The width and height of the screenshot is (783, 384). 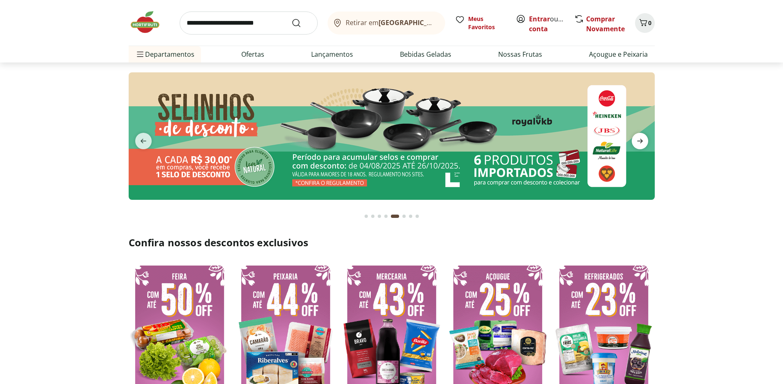 What do you see at coordinates (301, 23) in the screenshot?
I see `button: Submit Search` at bounding box center [301, 23].